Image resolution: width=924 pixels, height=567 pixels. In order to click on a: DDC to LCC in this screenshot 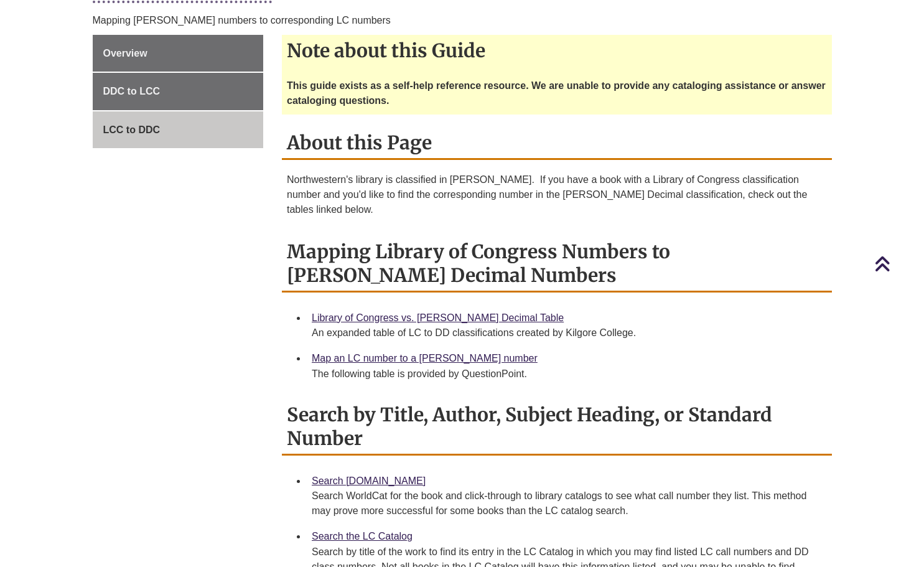, I will do `click(178, 91)`.